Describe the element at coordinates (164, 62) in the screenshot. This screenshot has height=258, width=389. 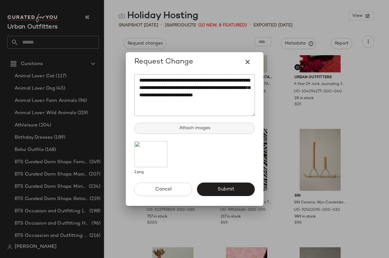
I see `span: Request Change` at that location.